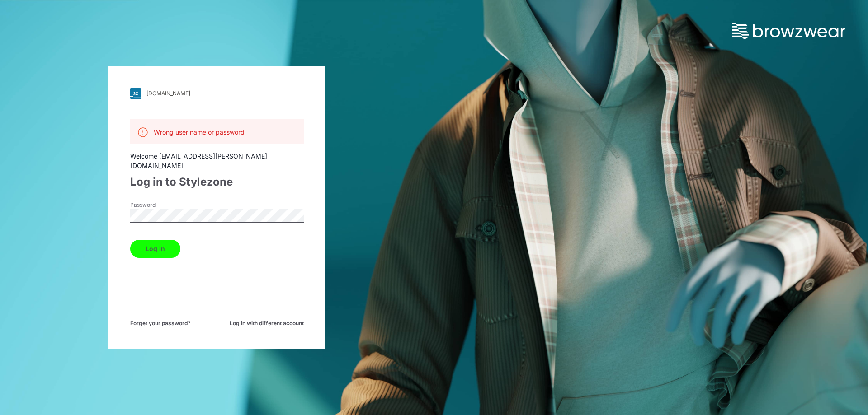  I want to click on button: Log in, so click(155, 249).